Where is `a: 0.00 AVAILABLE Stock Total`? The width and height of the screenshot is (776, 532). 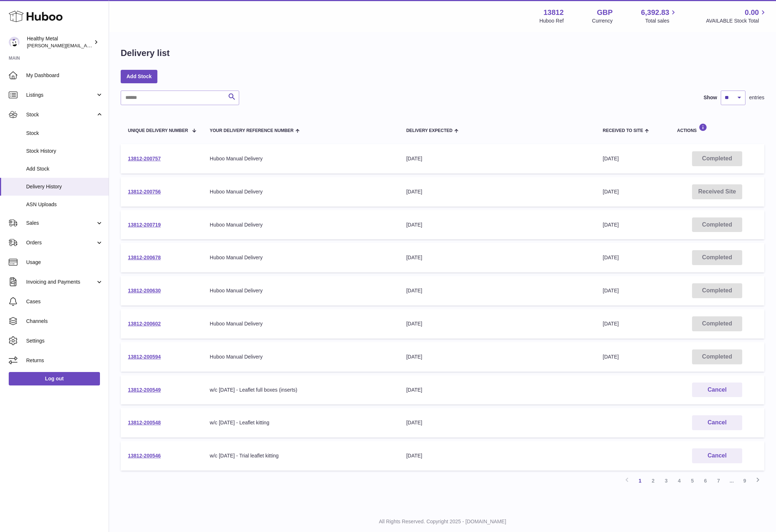 a: 0.00 AVAILABLE Stock Total is located at coordinates (737, 16).